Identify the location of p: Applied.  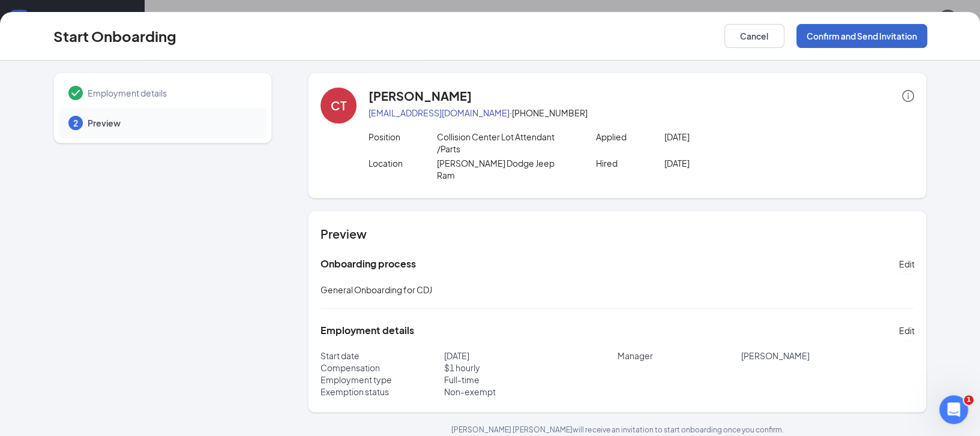
(630, 137).